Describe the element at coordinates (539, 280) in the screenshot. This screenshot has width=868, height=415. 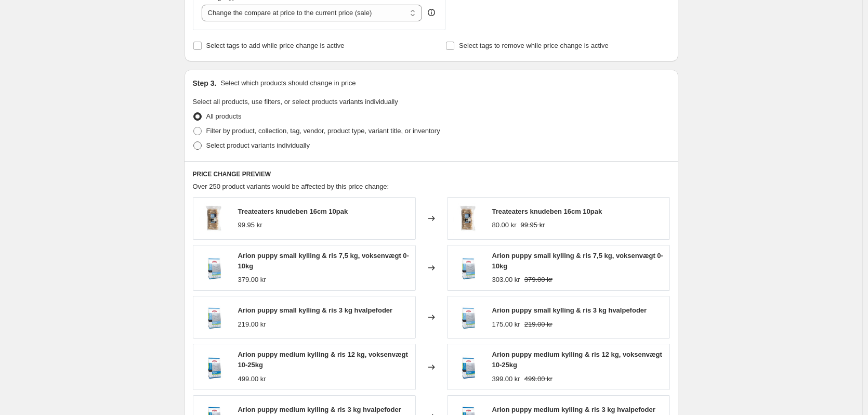
I see `strike: 379.00 kr` at that location.